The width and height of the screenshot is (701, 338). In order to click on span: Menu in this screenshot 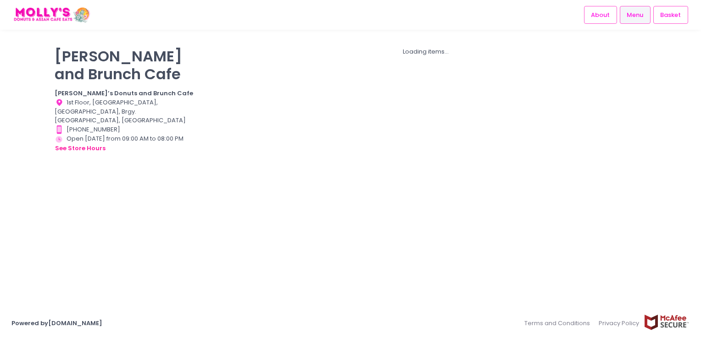, I will do `click(634, 15)`.